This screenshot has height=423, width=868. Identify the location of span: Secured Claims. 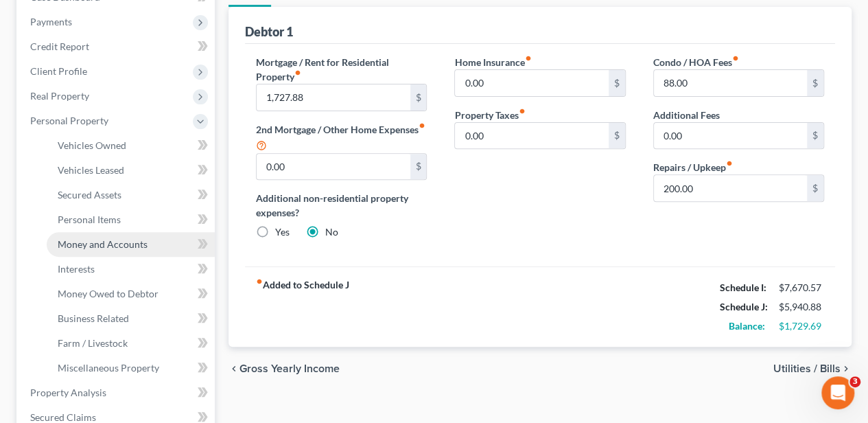
(63, 417).